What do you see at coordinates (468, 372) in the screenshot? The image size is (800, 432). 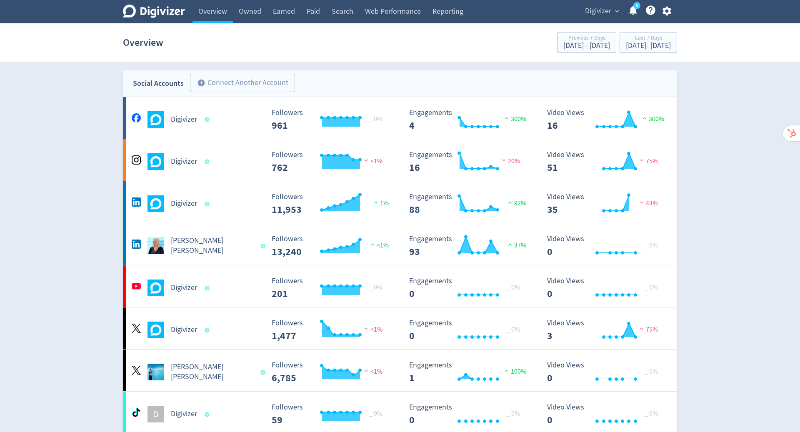 I see `svg: Engagements 1` at bounding box center [468, 372].